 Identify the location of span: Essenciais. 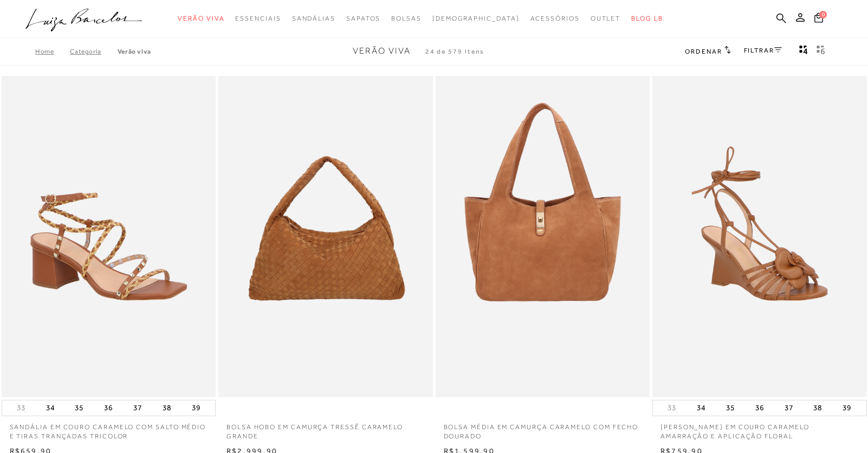
(258, 18).